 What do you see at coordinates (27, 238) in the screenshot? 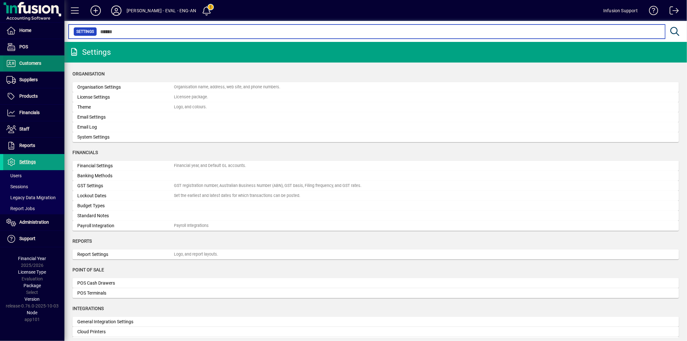
I see `span: Support` at bounding box center [27, 238].